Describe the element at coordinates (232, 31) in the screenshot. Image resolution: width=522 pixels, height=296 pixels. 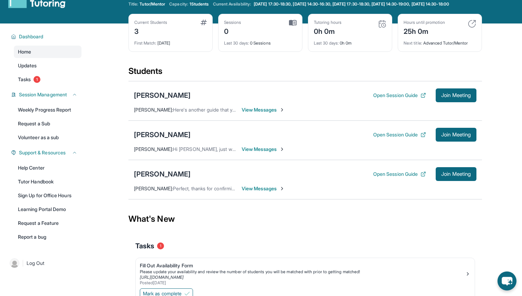
I see `div: 0` at that location.